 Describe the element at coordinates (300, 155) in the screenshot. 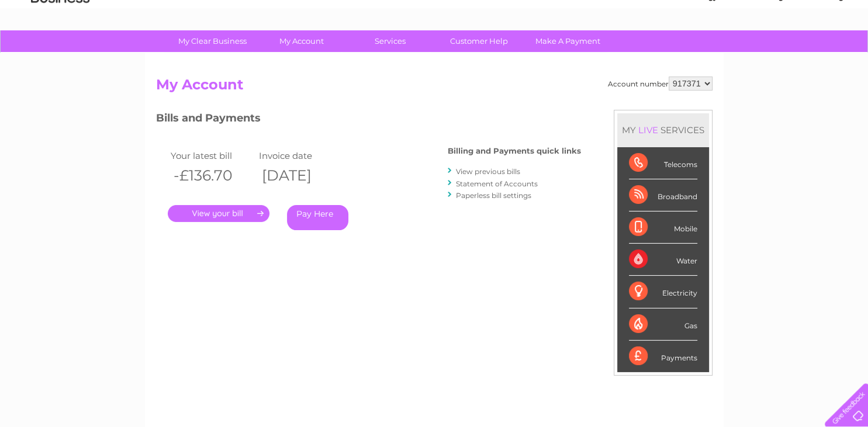

I see `td: Invoice date` at that location.